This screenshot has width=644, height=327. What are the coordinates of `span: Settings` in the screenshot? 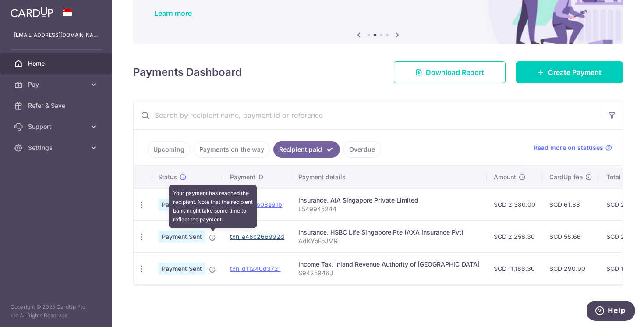 It's located at (57, 148).